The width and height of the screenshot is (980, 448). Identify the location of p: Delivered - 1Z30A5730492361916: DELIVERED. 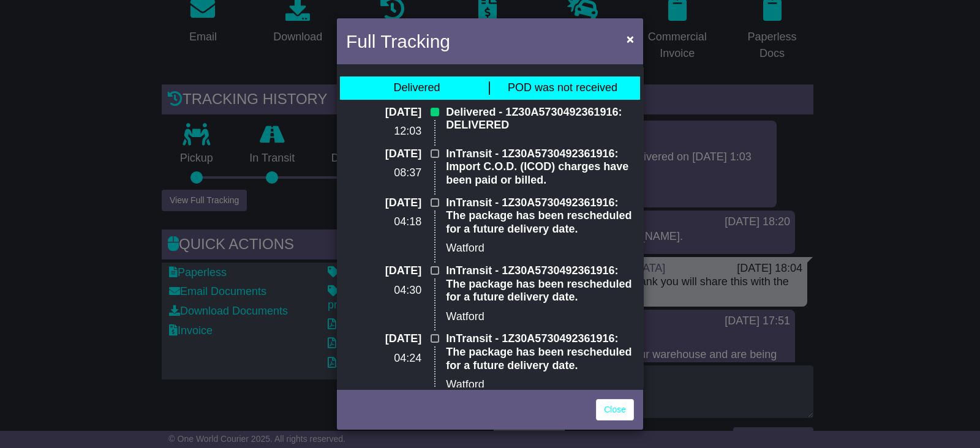
(539, 118).